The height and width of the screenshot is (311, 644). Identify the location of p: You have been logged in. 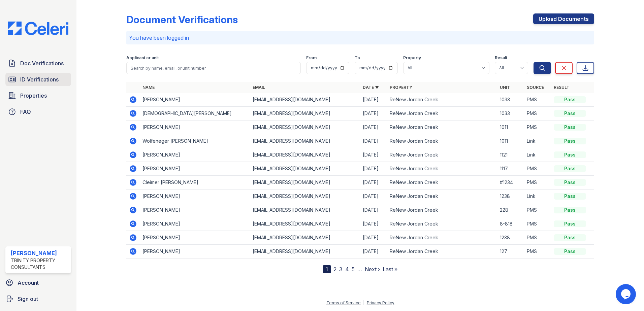
(360, 38).